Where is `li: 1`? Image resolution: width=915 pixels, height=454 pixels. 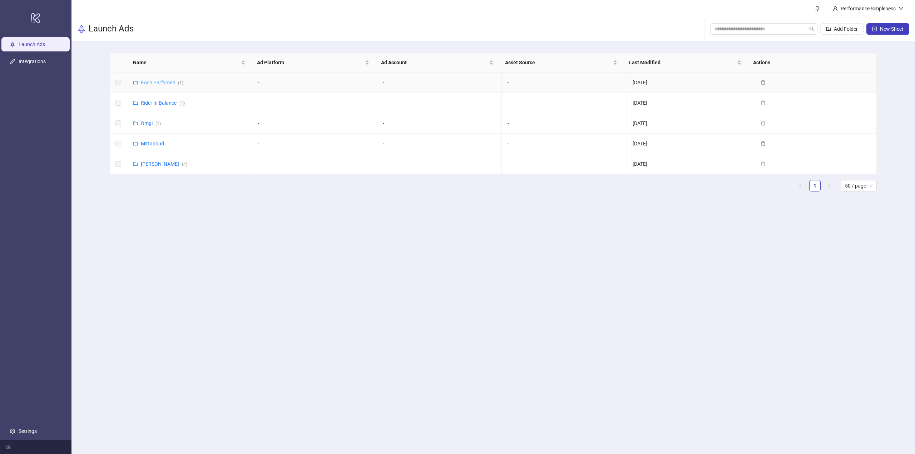
li: 1 is located at coordinates (815, 186).